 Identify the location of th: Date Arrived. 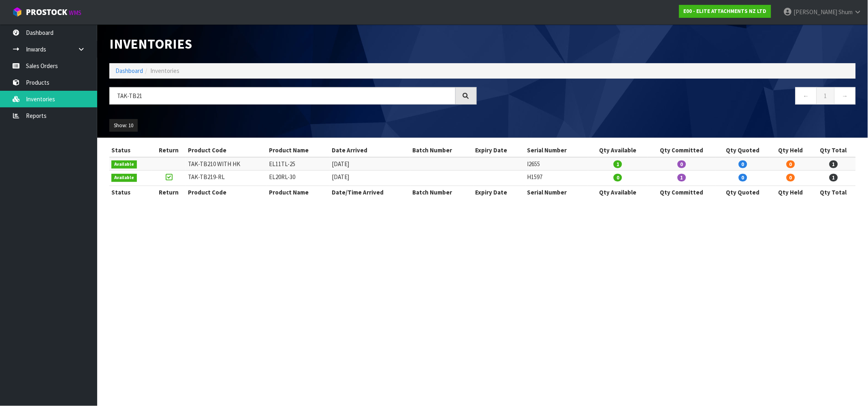
(370, 150).